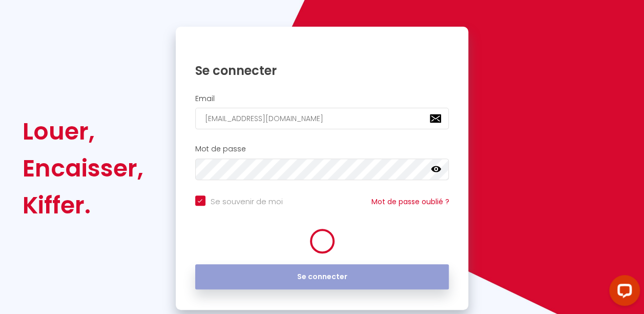 This screenshot has width=644, height=314. What do you see at coordinates (322, 118) in the screenshot?
I see `input: Ton Email` at bounding box center [322, 118].